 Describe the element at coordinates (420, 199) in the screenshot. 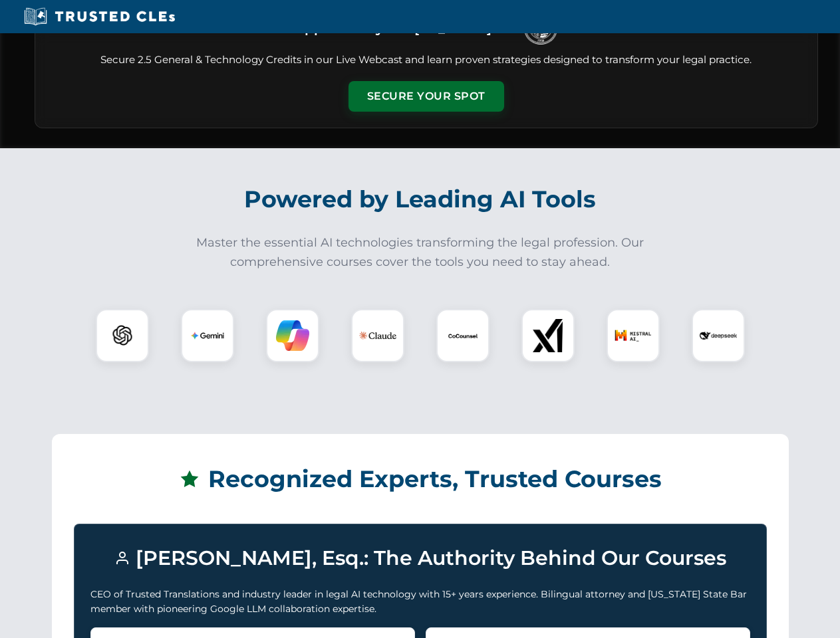

I see `h2: Powered by Leading AI Tools` at that location.